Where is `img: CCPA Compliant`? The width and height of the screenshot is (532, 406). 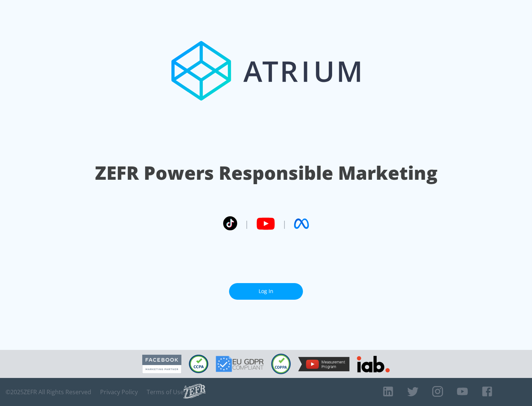
img: CCPA Compliant is located at coordinates (199, 364).